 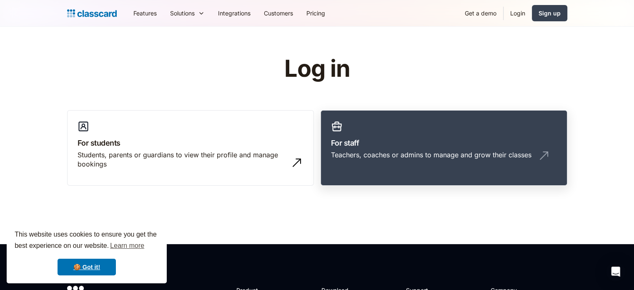 I want to click on a: Pricing, so click(x=316, y=13).